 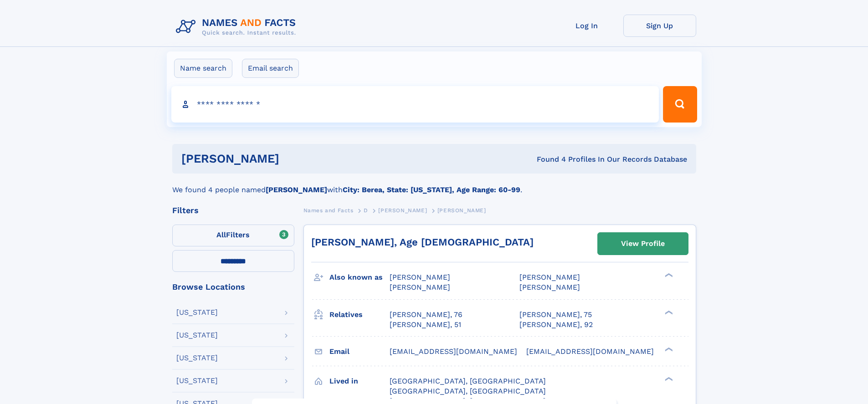 What do you see at coordinates (360, 277) in the screenshot?
I see `h3: Also known as` at bounding box center [360, 277].